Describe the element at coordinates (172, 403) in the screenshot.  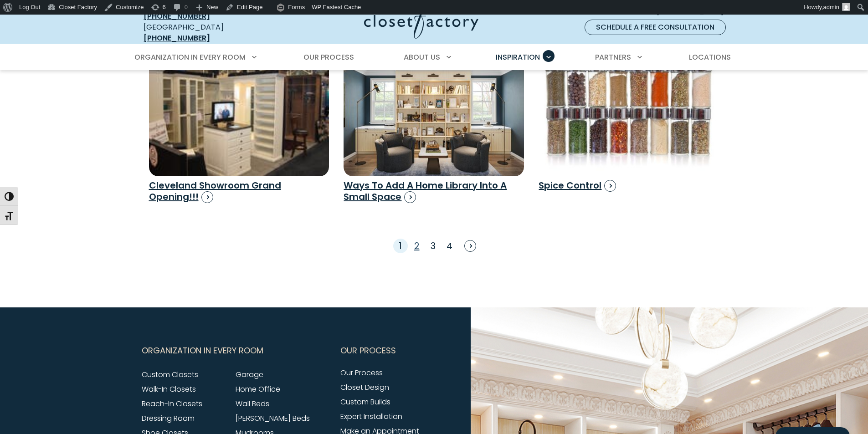
I see `a: Reach-In Closets` at that location.